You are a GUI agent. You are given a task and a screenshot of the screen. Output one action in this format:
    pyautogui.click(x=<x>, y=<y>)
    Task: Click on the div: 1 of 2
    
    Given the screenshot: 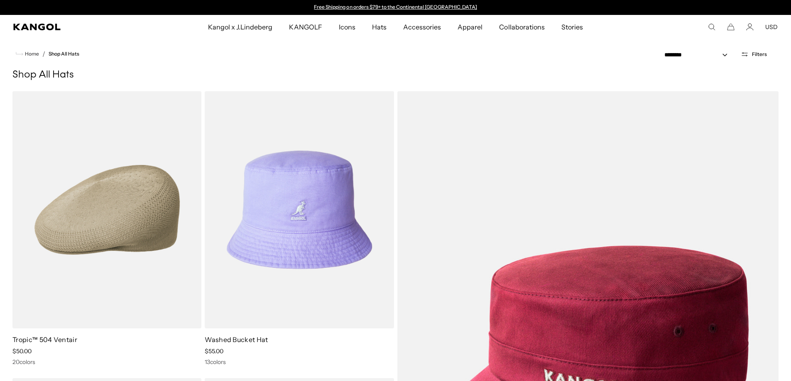 What is the action you would take?
    pyautogui.click(x=396, y=7)
    